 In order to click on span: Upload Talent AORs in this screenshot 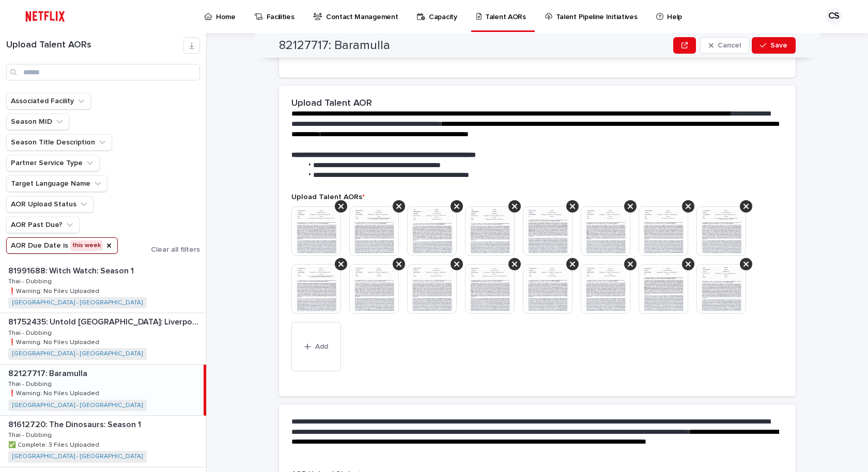, I will do `click(328, 197)`.